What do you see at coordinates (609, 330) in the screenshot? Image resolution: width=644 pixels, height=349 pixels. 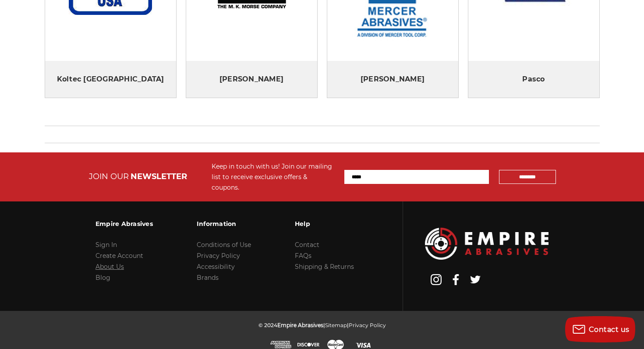 I see `span: Contact us` at bounding box center [609, 330].